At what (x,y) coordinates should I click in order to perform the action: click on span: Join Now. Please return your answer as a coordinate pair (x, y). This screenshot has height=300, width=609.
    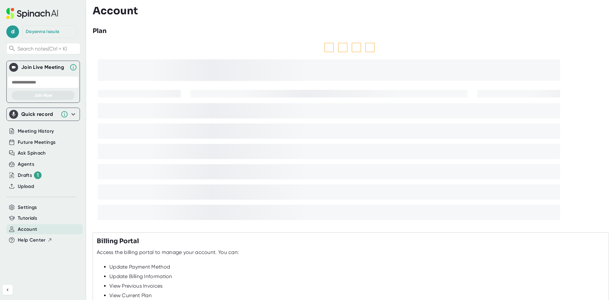
    Looking at the image, I should click on (43, 95).